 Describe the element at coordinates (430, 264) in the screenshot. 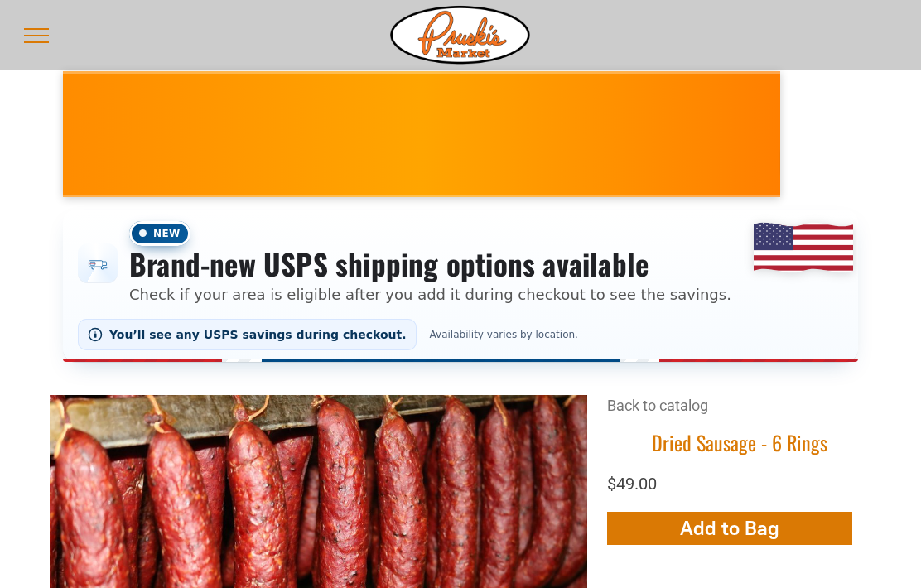

I see `h3: Brand-new USPS shipping options available` at that location.